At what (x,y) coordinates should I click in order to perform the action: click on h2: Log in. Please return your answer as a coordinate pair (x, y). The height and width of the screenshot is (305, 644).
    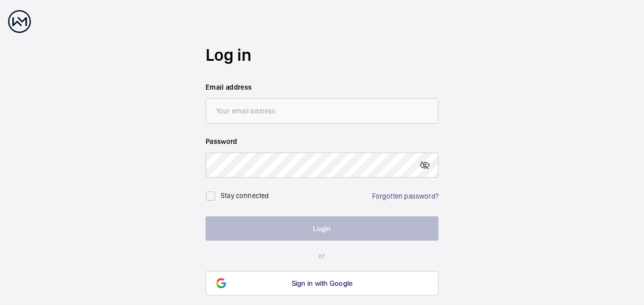
    Looking at the image, I should click on (322, 55).